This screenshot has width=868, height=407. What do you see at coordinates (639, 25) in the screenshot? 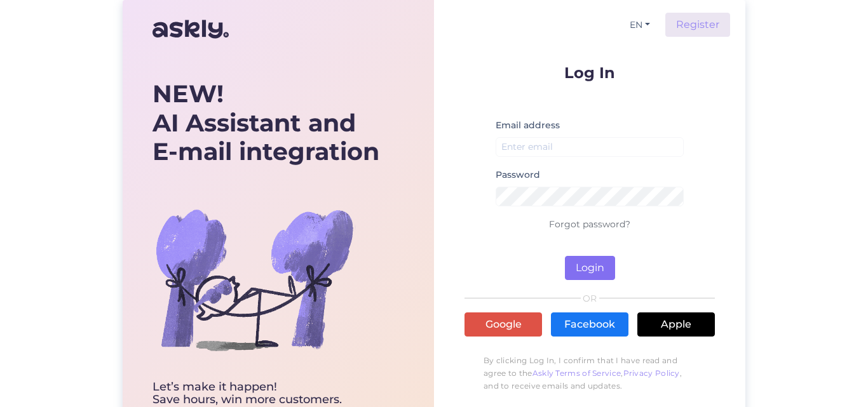
I see `button: EN` at bounding box center [639, 25].